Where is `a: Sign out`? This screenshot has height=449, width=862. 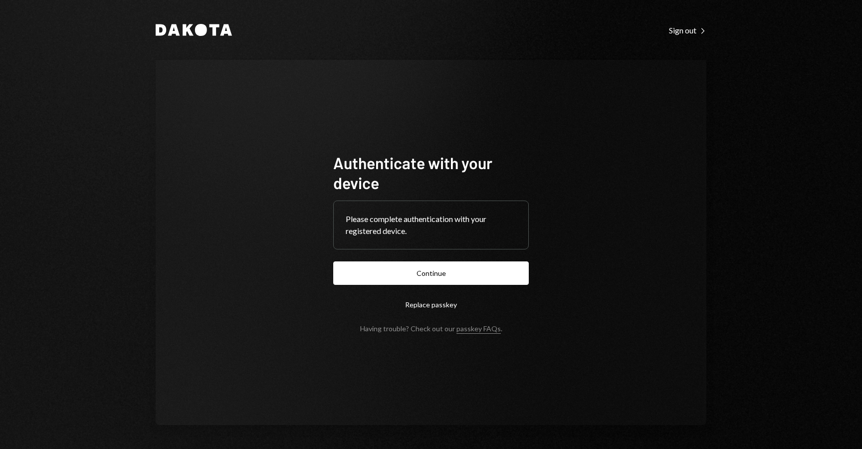 a: Sign out is located at coordinates (687, 30).